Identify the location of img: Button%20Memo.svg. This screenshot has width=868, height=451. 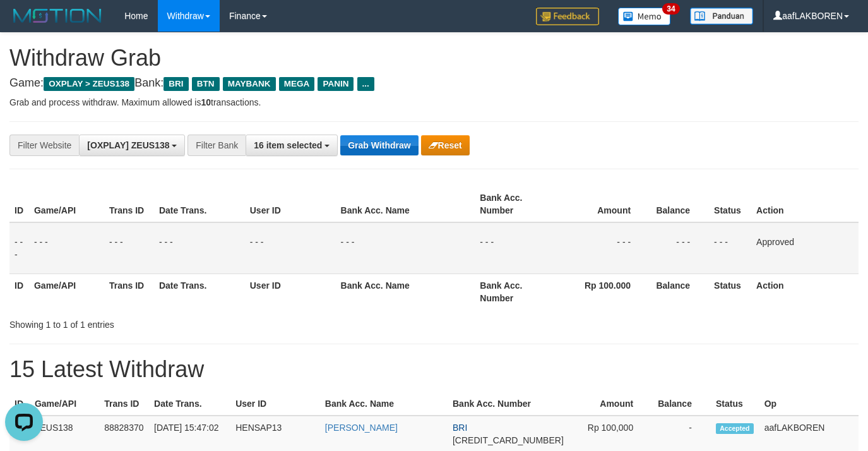
(644, 17).